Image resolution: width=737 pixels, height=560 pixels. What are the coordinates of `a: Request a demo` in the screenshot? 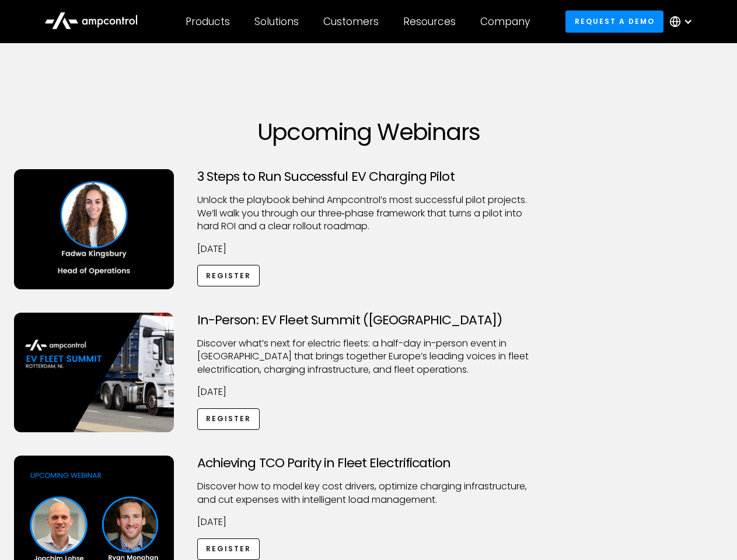 It's located at (614, 21).